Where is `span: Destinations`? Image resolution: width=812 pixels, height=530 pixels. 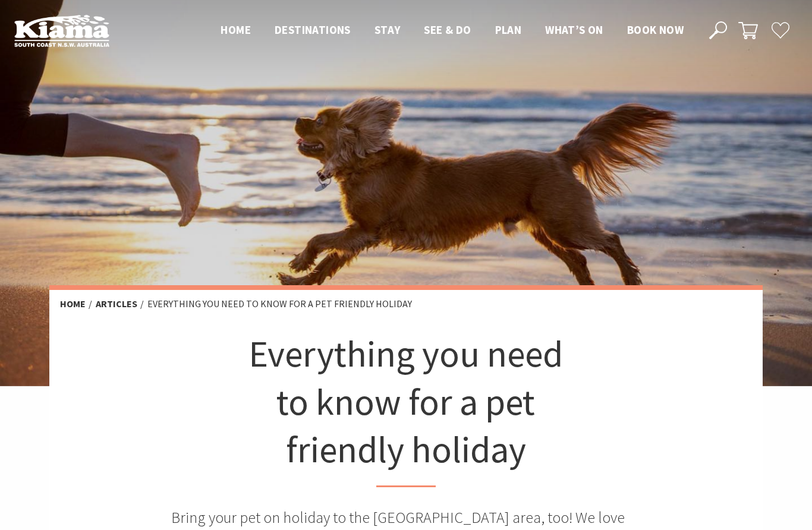 span: Destinations is located at coordinates (312, 30).